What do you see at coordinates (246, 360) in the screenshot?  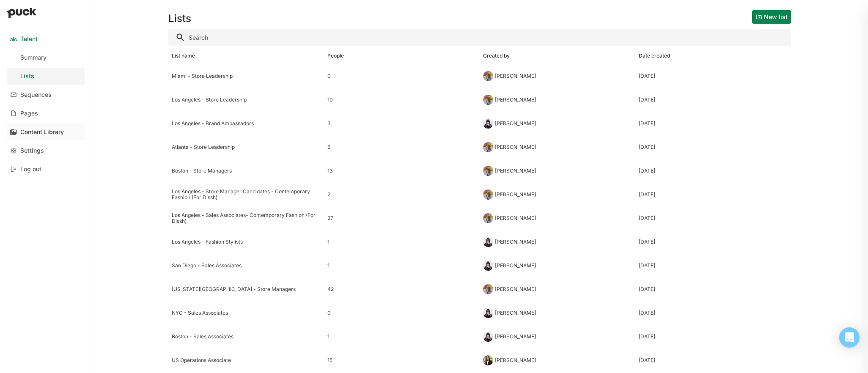 I see `div: US Operations Associate` at bounding box center [246, 360].